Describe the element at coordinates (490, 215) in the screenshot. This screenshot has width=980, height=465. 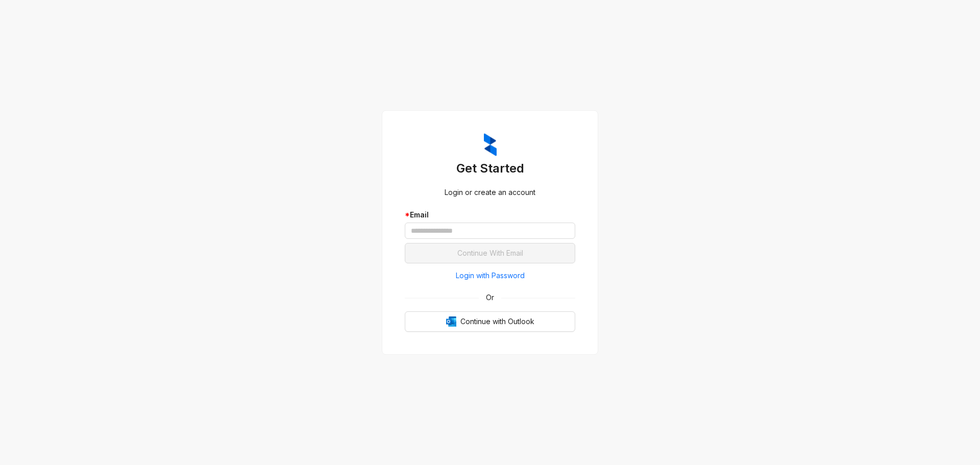
I see `div: Email` at that location.